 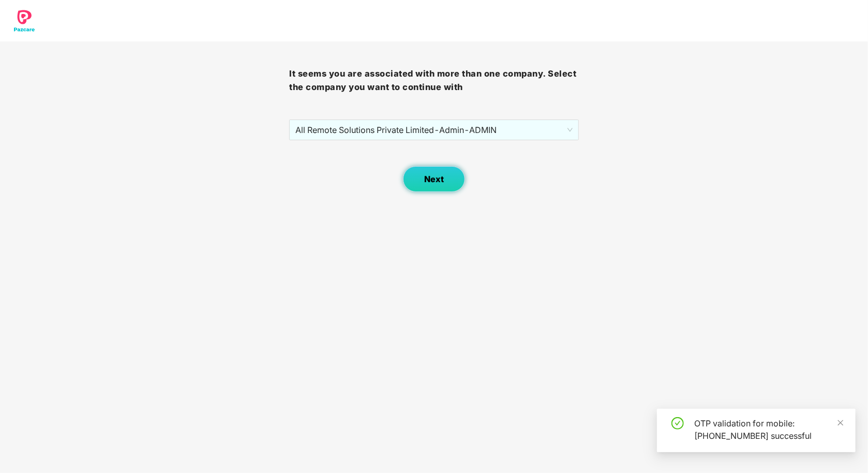 I want to click on span: check-circle, so click(x=677, y=423).